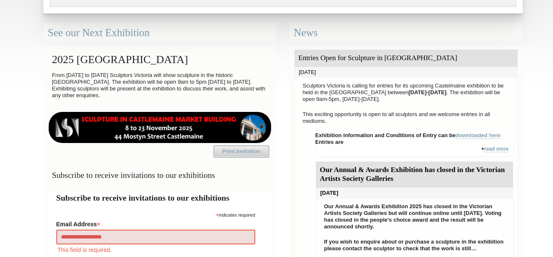 This screenshot has height=257, width=553. I want to click on h3: Subscribe to receive invitations to our exhibitions, so click(160, 175).